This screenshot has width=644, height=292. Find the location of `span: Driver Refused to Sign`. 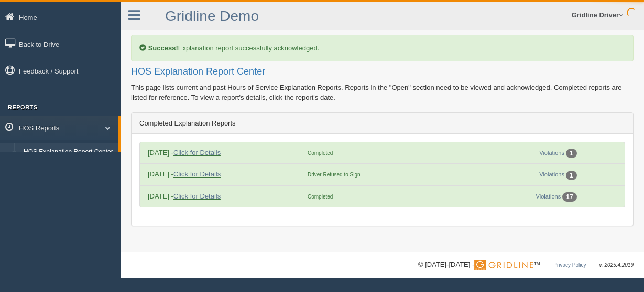

span: Driver Refused to Sign is located at coordinates (334, 174).